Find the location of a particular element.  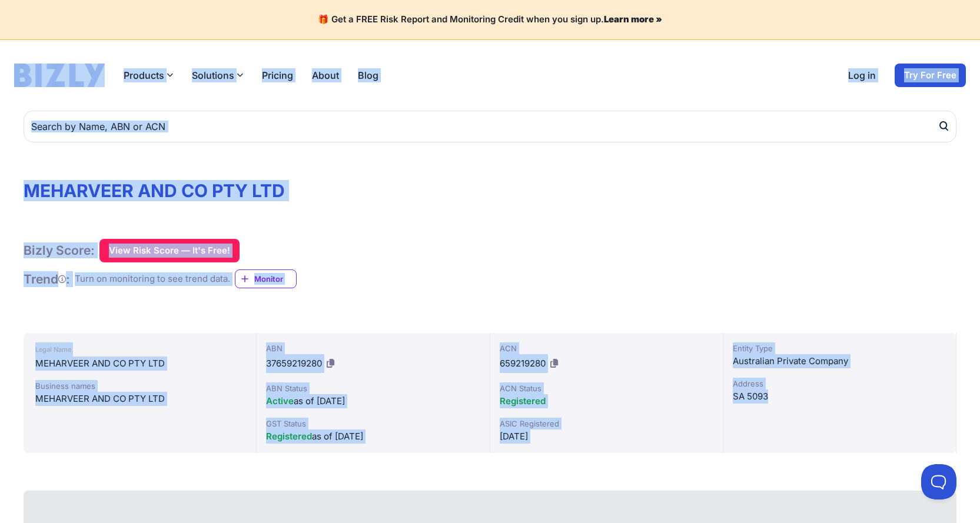

a: Pricing is located at coordinates (277, 76).